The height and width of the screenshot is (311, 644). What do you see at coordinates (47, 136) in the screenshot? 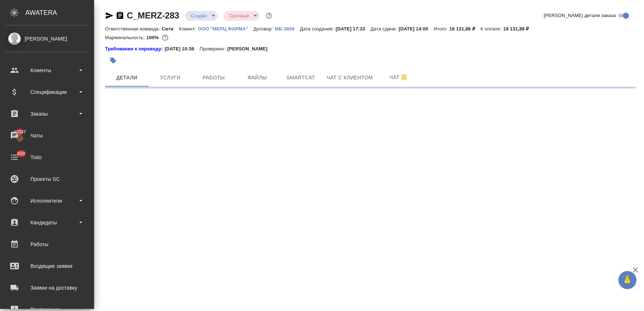
I see `div: Чаты` at bounding box center [47, 136].